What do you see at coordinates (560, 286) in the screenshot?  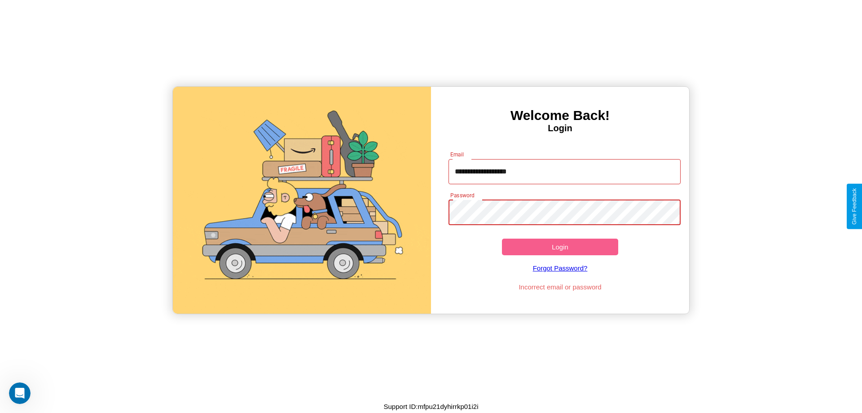 I see `p: Incorrect email or password` at bounding box center [560, 286].